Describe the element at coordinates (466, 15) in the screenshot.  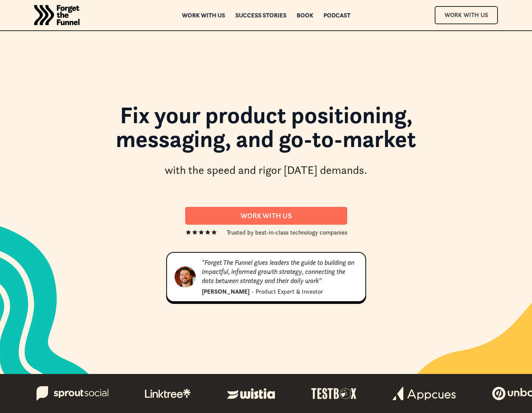
I see `a: Work With Us` at that location.